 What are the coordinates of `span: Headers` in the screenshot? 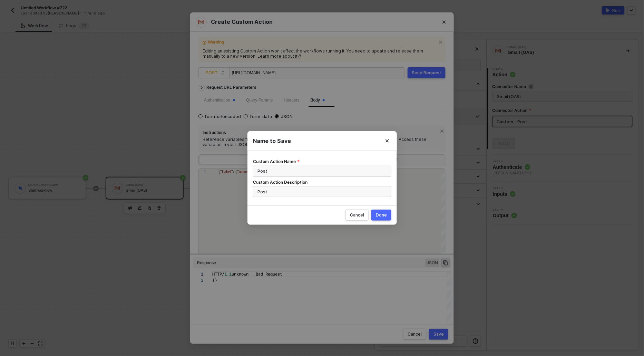 It's located at (291, 100).